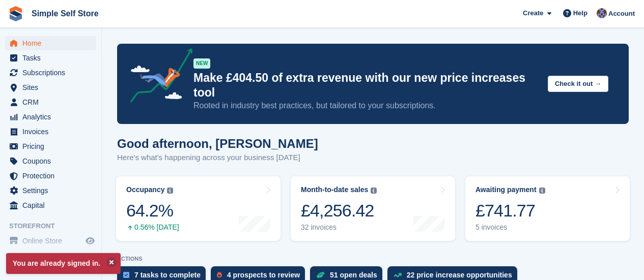 This screenshot has width=644, height=280. Describe the element at coordinates (152, 210) in the screenshot. I see `div: 64.2%` at that location.